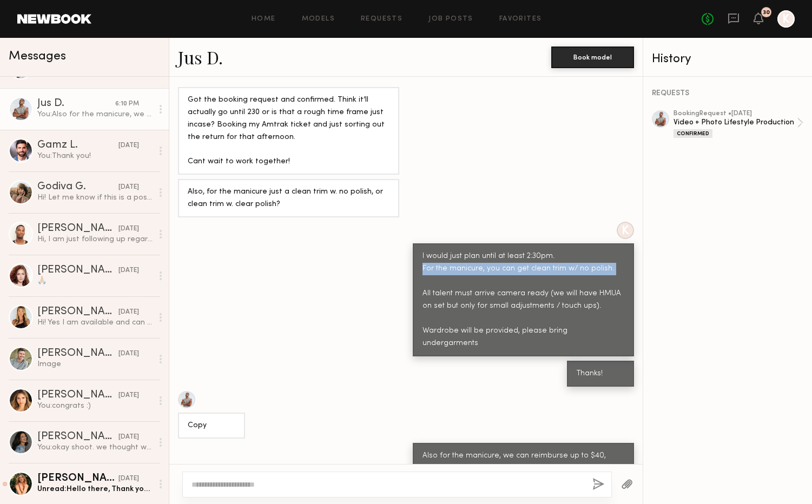  I want to click on a: Requests, so click(382, 19).